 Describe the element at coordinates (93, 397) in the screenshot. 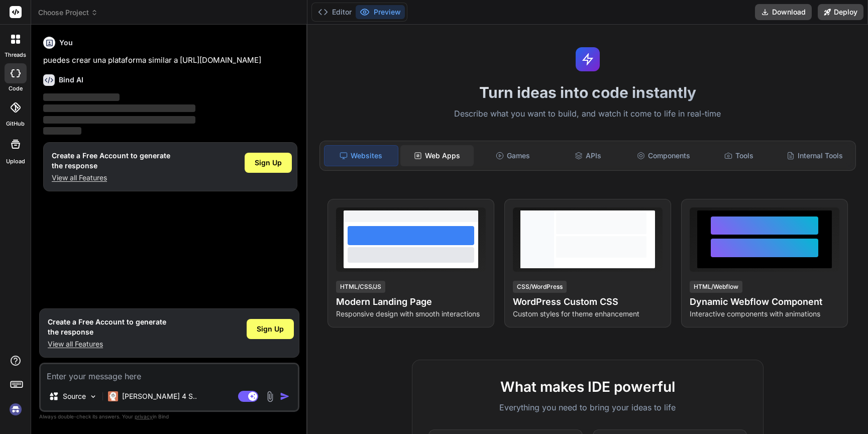

I see `img: Pick Models` at that location.